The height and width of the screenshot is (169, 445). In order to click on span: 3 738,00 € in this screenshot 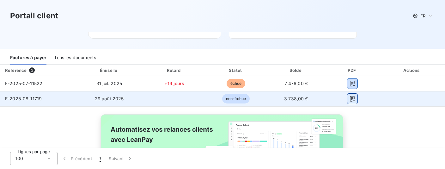, I will do `click(296, 98)`.